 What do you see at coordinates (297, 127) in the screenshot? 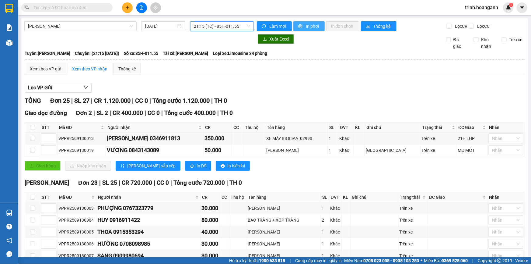
I see `th: Tên hàng` at bounding box center [297, 127].